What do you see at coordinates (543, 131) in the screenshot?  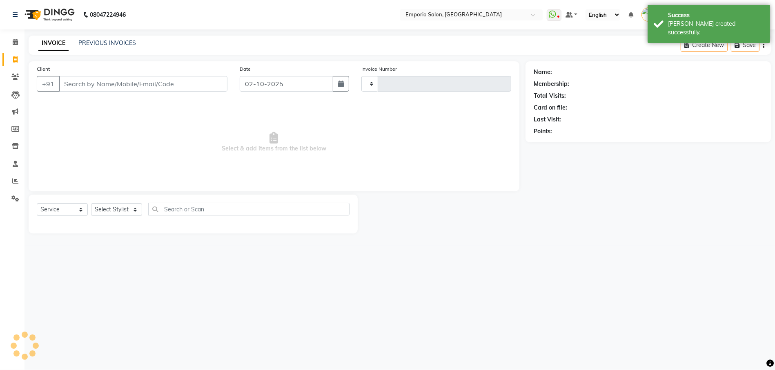 I see `div: Points:` at bounding box center [543, 131].